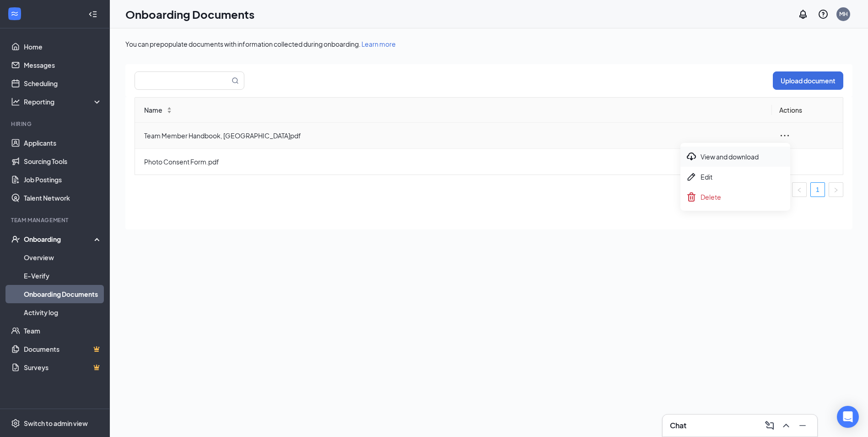 The width and height of the screenshot is (868, 437). I want to click on h3: Chat, so click(677, 426).